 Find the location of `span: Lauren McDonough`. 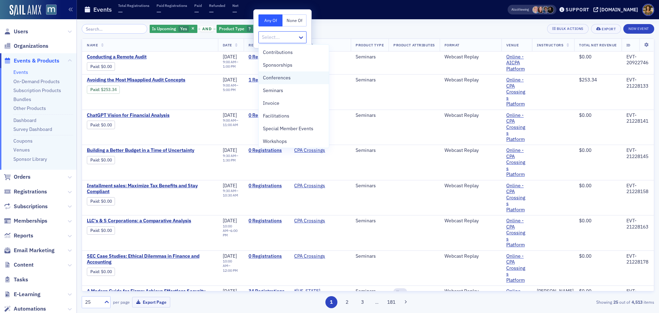

span: Lauren McDonough is located at coordinates (550, 10).